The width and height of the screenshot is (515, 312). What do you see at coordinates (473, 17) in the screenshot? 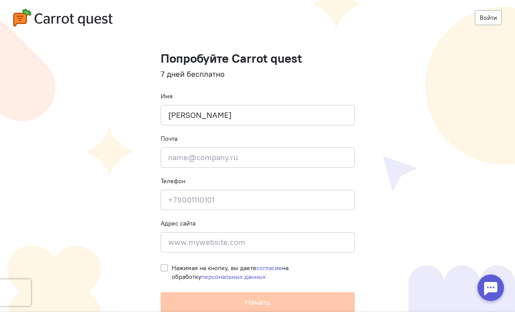
I see `span: Я согласен` at bounding box center [473, 17].